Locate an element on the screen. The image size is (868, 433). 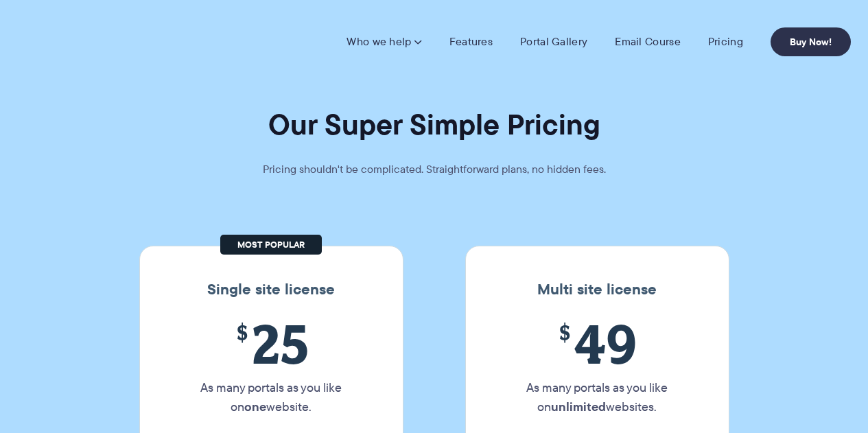
p: As many portals as you like on website. is located at coordinates (271, 398).